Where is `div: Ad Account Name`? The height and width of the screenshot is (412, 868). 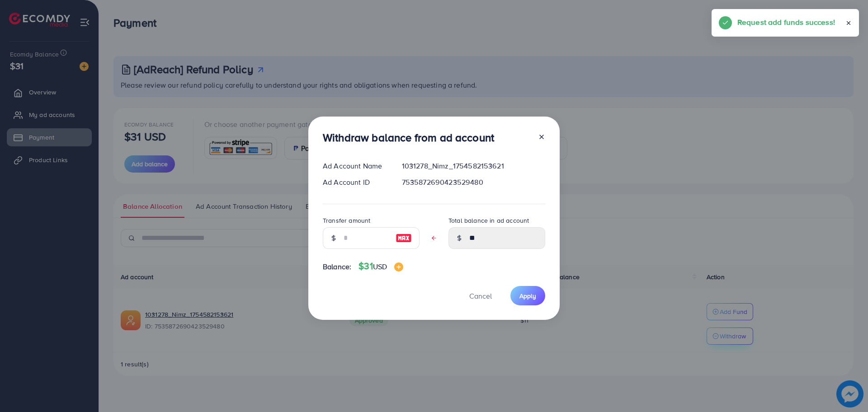
div: Ad Account Name is located at coordinates (355, 166).